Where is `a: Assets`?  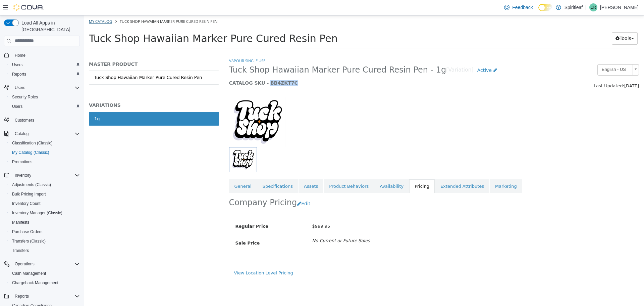 a: Assets is located at coordinates (227, 171).